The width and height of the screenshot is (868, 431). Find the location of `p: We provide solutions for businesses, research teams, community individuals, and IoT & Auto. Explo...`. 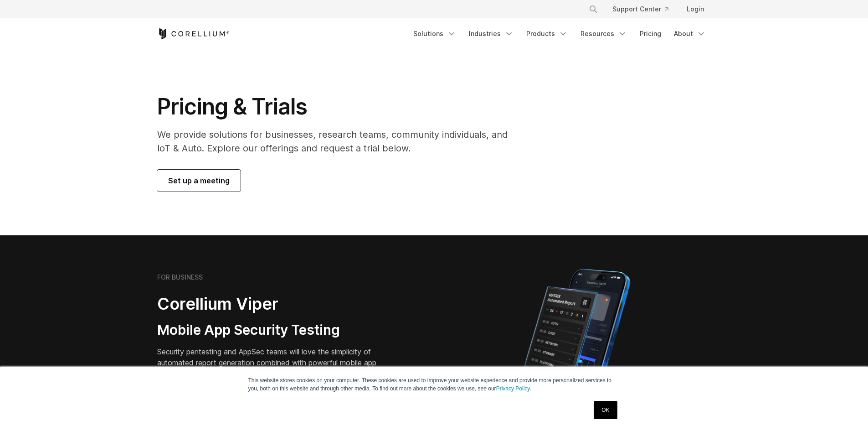

p: We provide solutions for businesses, research teams, community individuals, and IoT & Auto. Explo... is located at coordinates (339, 141).